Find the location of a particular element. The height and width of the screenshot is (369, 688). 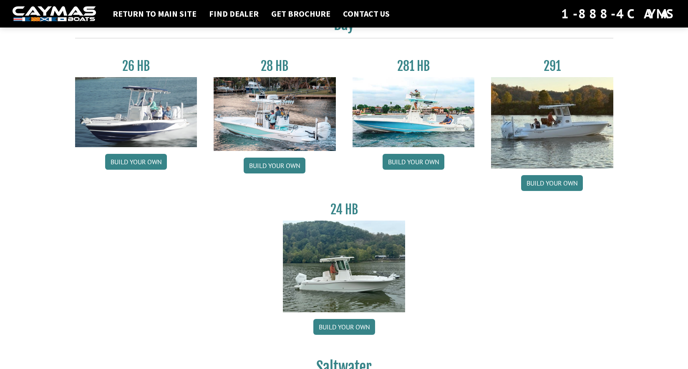

a: Return to main site is located at coordinates (154, 14).